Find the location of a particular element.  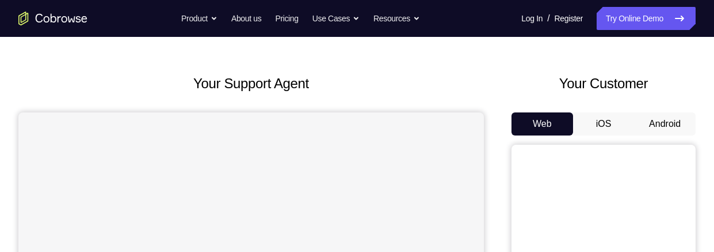

a: Register is located at coordinates (569, 18).